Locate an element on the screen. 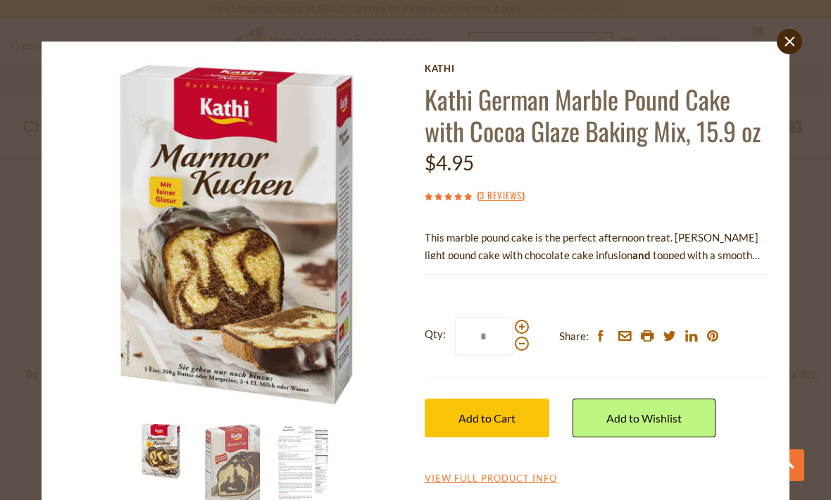 The image size is (831, 500). a: View Full Product Info is located at coordinates (491, 479).